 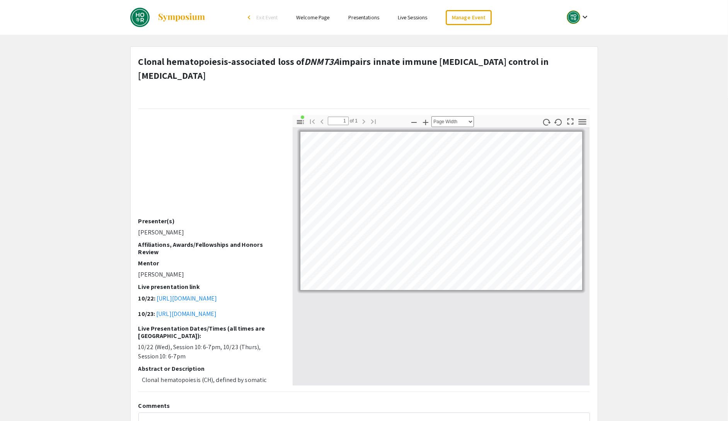 I want to click on button: Zoom In, so click(x=426, y=122).